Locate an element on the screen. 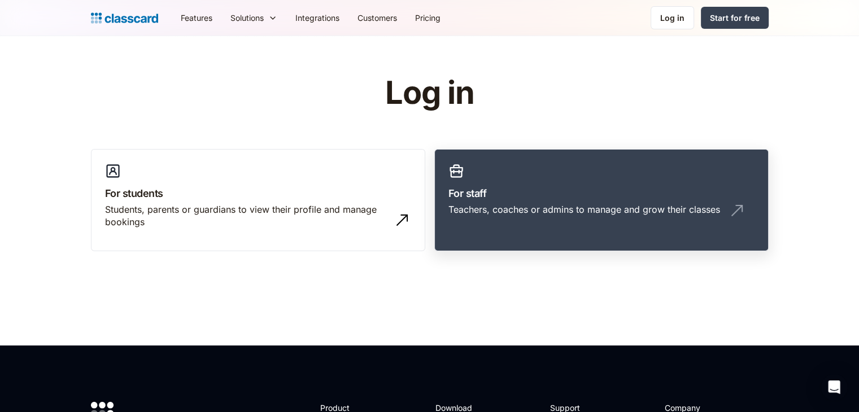 The height and width of the screenshot is (412, 859). a: Integrations is located at coordinates (317, 18).